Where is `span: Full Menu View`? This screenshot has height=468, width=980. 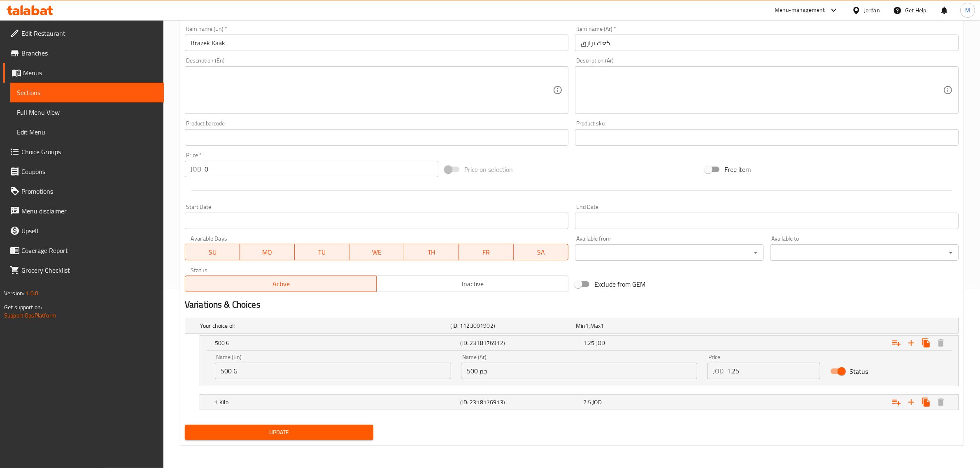 span: Full Menu View is located at coordinates (87, 113).